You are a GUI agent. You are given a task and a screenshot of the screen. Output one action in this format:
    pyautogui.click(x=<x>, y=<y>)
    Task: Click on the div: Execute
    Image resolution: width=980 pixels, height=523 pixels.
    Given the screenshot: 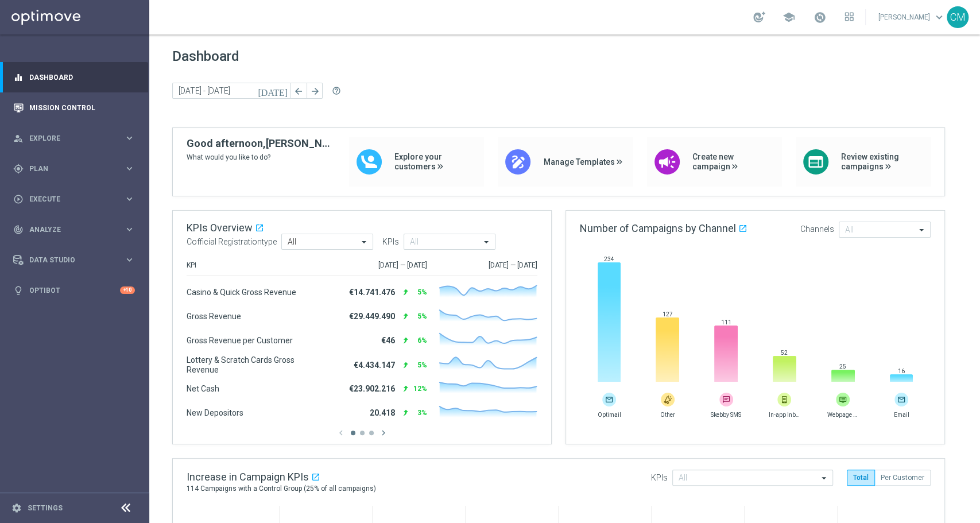 What is the action you would take?
    pyautogui.click(x=68, y=199)
    